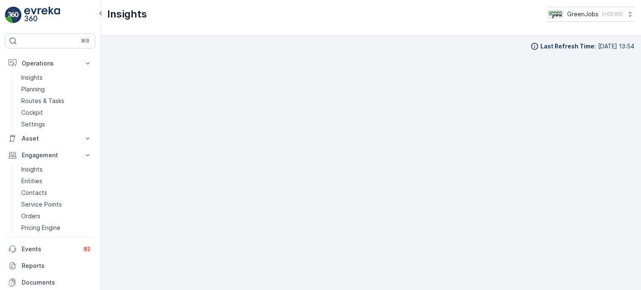 This screenshot has width=641, height=290. Describe the element at coordinates (32, 181) in the screenshot. I see `p: Entities` at that location.